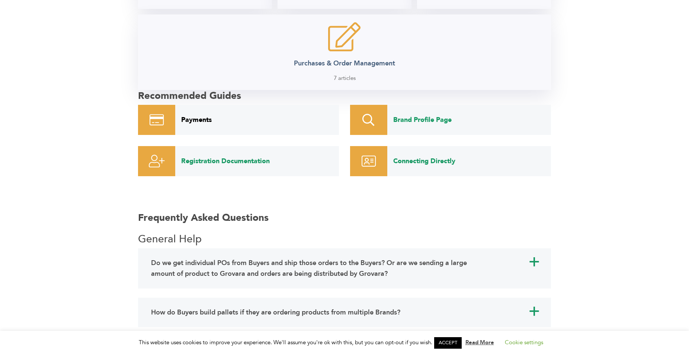  Describe the element at coordinates (344, 240) in the screenshot. I see `h3: Click here to open General Help` at that location.